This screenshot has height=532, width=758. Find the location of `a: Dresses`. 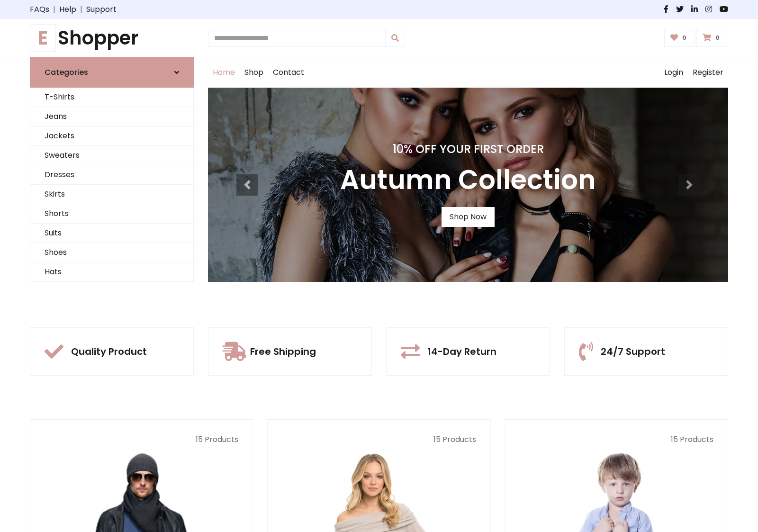

a: Dresses is located at coordinates (112, 175).